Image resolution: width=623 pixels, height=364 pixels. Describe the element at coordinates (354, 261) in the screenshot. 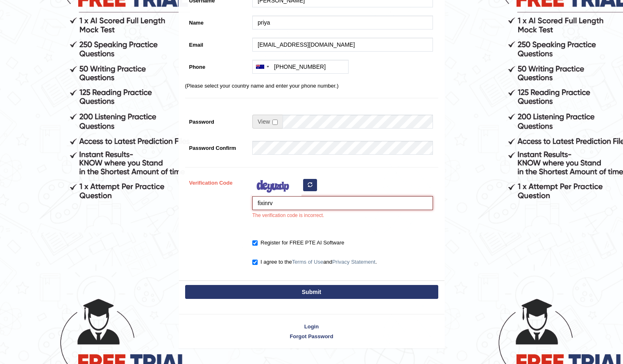

I see `a: Privacy Statement` at that location.